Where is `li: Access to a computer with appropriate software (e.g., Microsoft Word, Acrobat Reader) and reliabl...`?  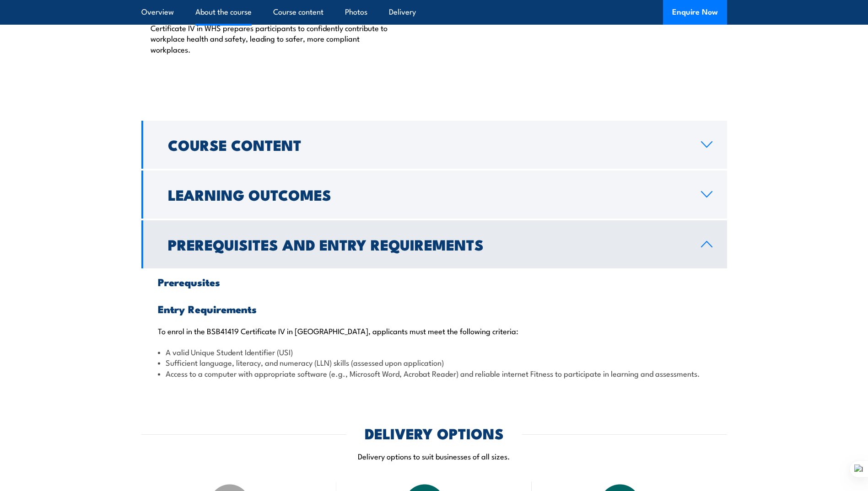
li: Access to a computer with appropriate software (e.g., Microsoft Word, Acrobat Reader) and reliabl... is located at coordinates (434, 373).